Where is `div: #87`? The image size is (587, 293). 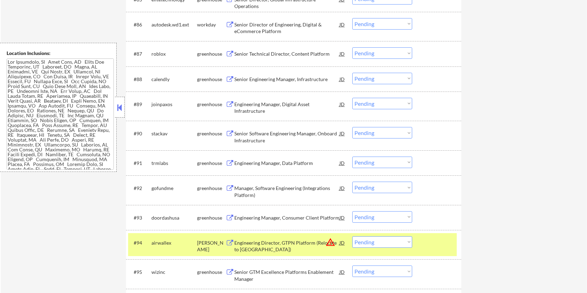
div: #87 is located at coordinates (140, 54).